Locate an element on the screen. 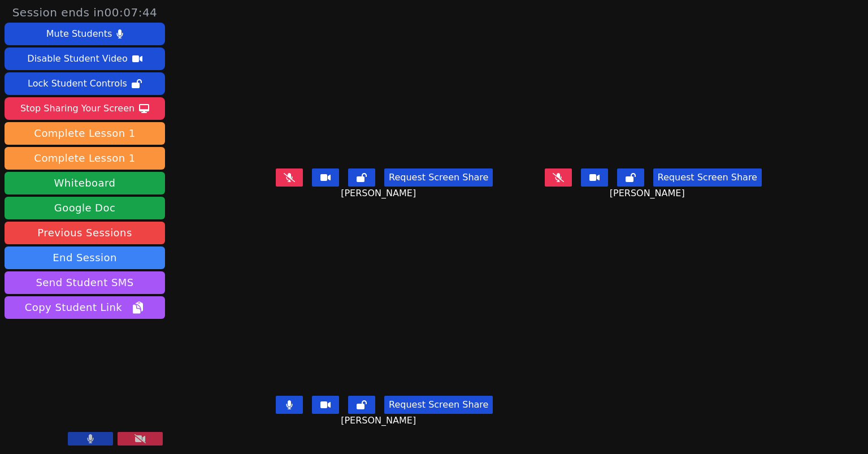 The image size is (868, 454). button: End Session is located at coordinates (84, 258).